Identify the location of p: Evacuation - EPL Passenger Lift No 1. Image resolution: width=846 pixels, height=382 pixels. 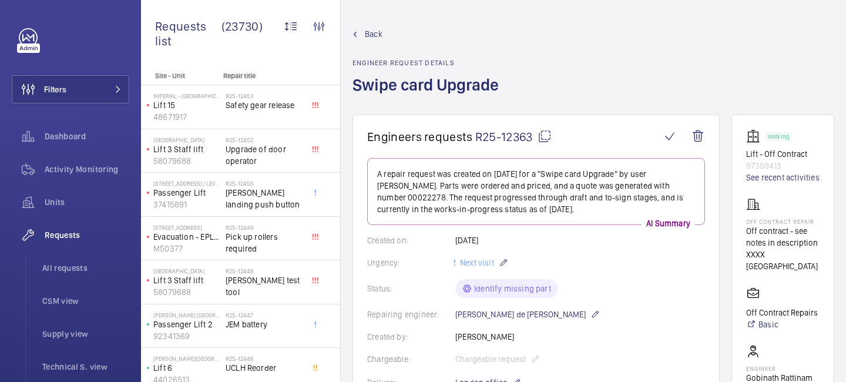
(187, 237).